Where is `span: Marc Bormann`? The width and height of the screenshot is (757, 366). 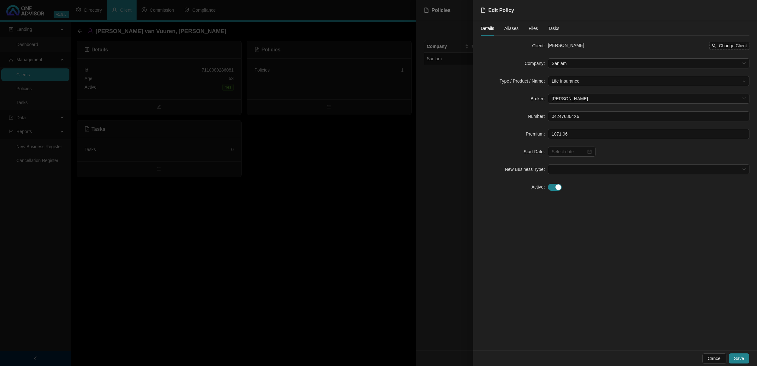 span: Marc Bormann is located at coordinates (649, 99).